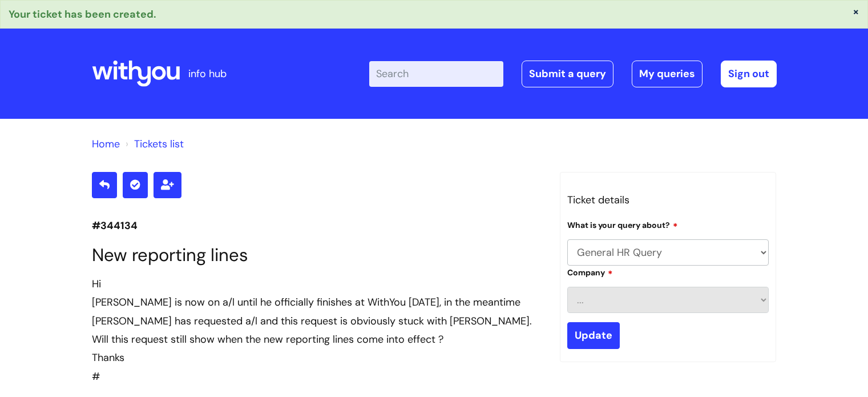 This screenshot has height=397, width=868. What do you see at coordinates (318, 357) in the screenshot?
I see `div: Thanks` at bounding box center [318, 357].